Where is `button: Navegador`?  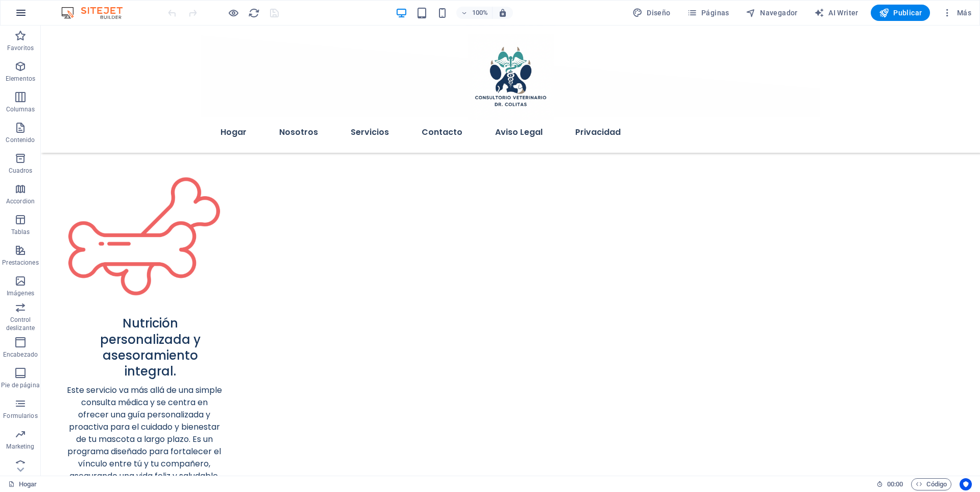
button: Navegador is located at coordinates (772, 13).